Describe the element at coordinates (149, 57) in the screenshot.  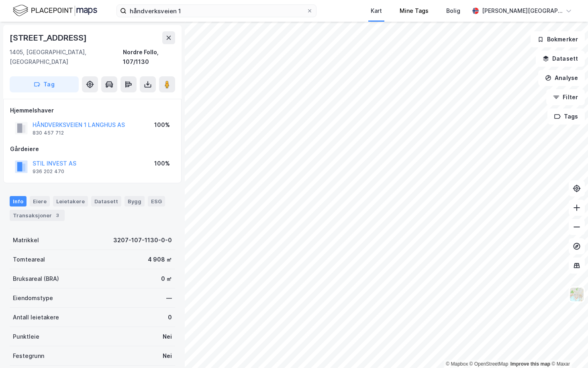
I see `div: Nordre Follo, 107/1130` at that location.